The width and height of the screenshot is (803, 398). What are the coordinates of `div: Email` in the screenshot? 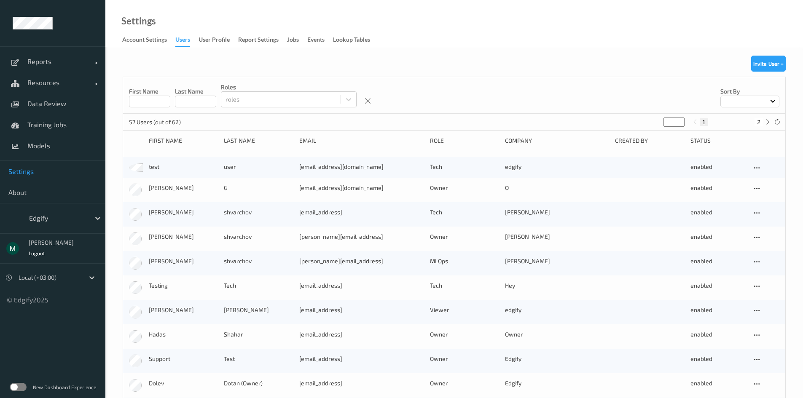 It's located at (362, 141).